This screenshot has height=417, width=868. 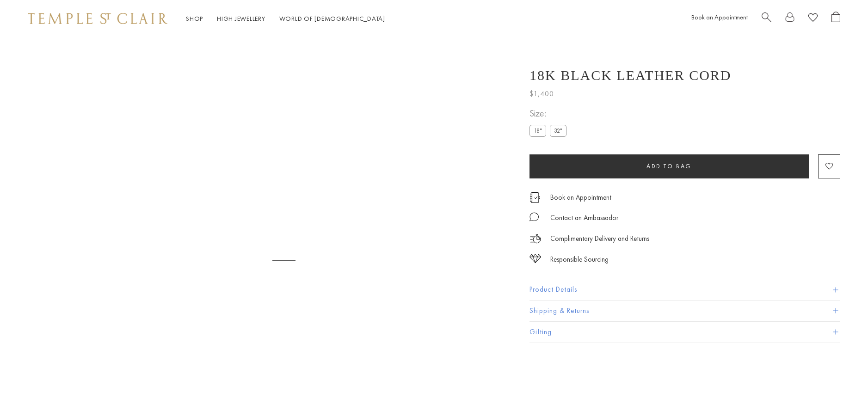 I want to click on button: Gifting, so click(x=685, y=332).